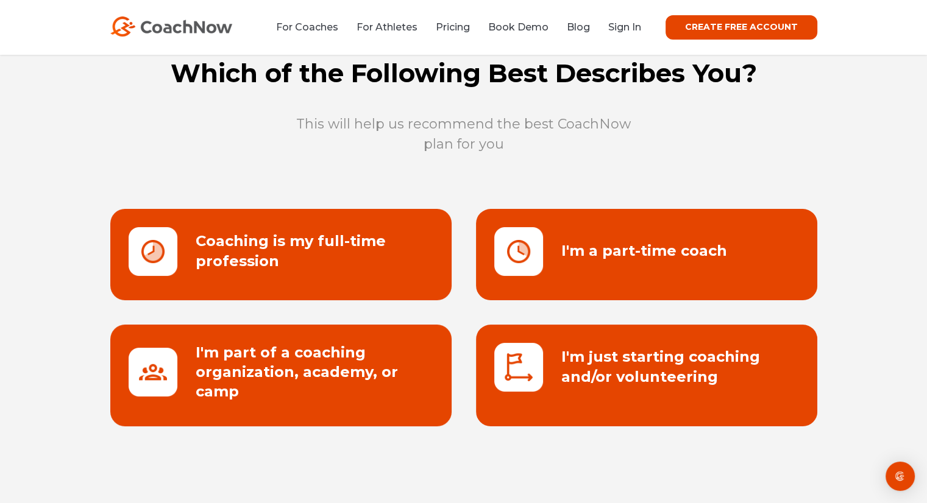 This screenshot has height=503, width=927. Describe the element at coordinates (900, 476) in the screenshot. I see `div: Open Intercom Messenger` at that location.